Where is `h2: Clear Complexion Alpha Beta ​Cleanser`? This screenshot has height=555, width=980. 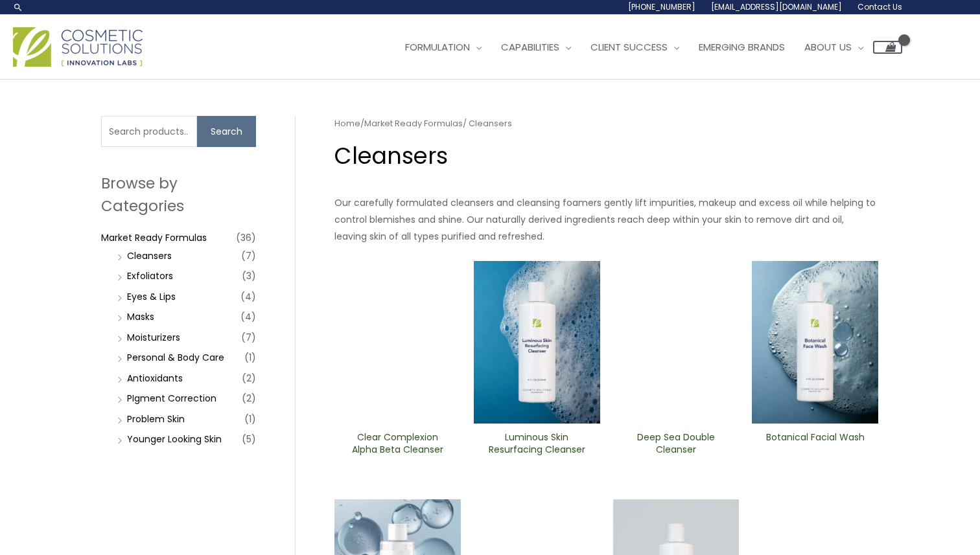 h2: Clear Complexion Alpha Beta ​Cleanser is located at coordinates (397, 443).